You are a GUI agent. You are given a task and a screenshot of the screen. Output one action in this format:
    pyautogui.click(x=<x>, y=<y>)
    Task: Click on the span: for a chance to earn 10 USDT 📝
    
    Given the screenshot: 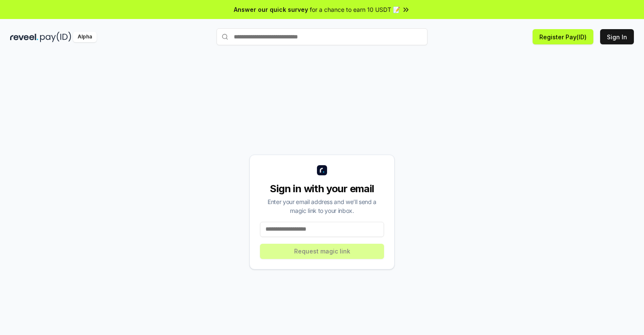 What is the action you would take?
    pyautogui.click(x=355, y=9)
    